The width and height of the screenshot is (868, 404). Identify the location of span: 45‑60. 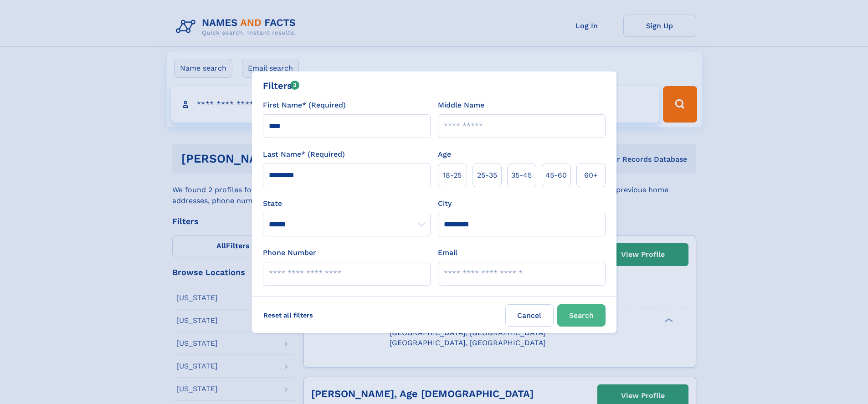
(556, 175).